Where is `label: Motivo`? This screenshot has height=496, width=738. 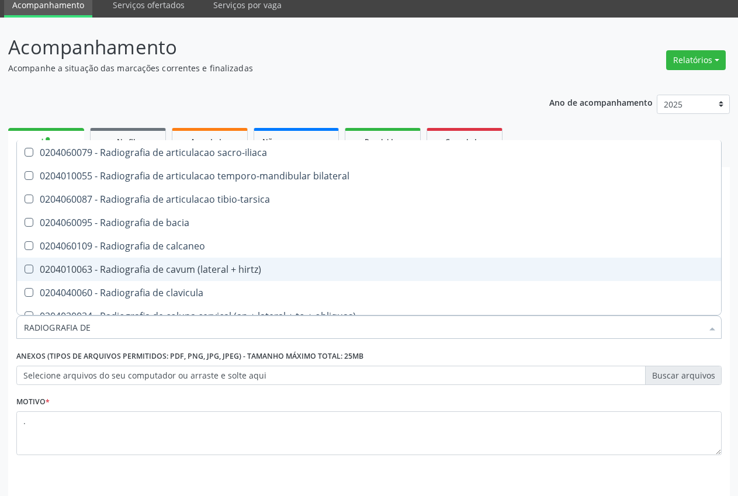 label: Motivo is located at coordinates (33, 402).